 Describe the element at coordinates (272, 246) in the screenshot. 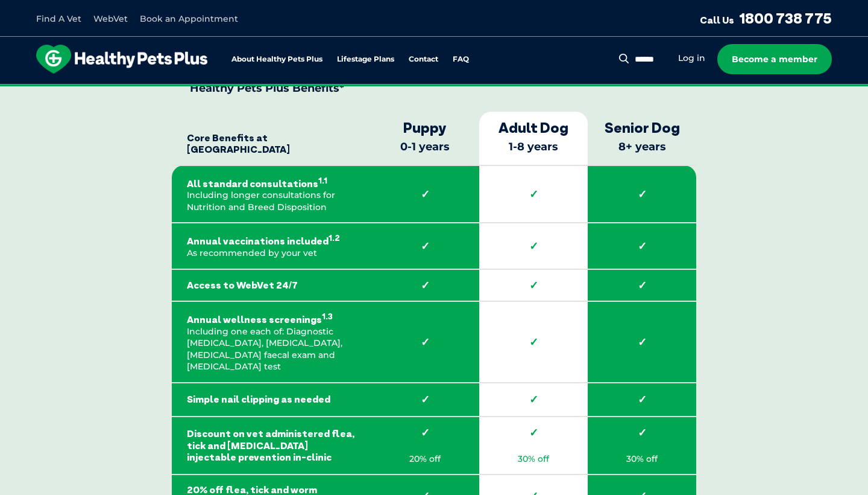

I see `td: As recommended by your vet` at that location.